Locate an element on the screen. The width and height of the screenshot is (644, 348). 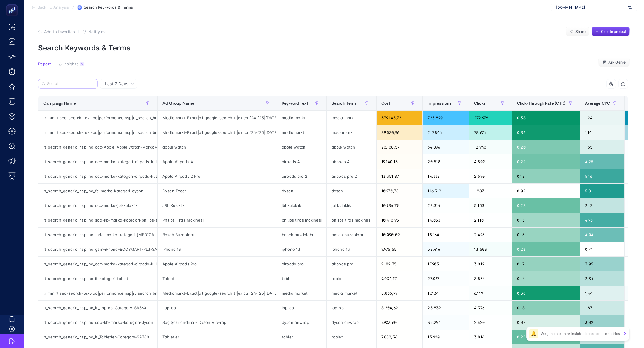
div: rt_search_generic_nsp_na_acc-marka-kategori-airpods-kulaklik is located at coordinates (98, 161).